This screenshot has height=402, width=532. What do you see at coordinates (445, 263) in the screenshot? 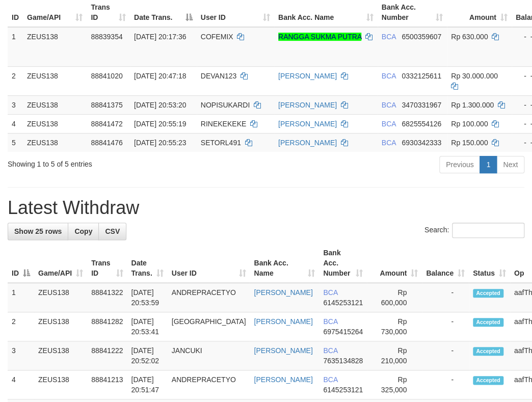
I see `th: Balance: activate to sort column ascending` at bounding box center [445, 263].